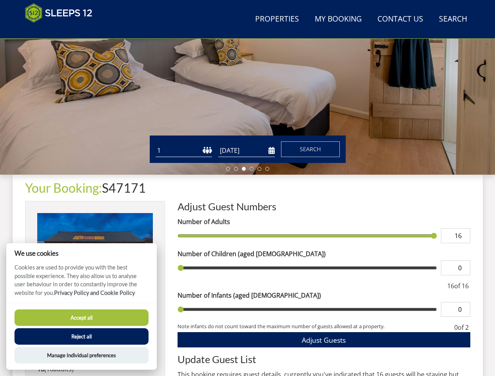  What do you see at coordinates (315, 328) in the screenshot?
I see `small: Note infants do not count toward the maximum number of guests allowed at a property.` at bounding box center [315, 328].